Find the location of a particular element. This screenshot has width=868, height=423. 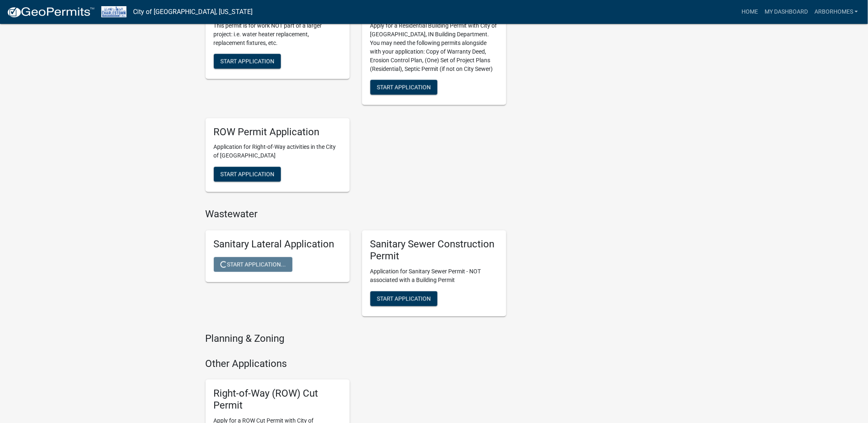

a: ArborHomes is located at coordinates (837, 12).